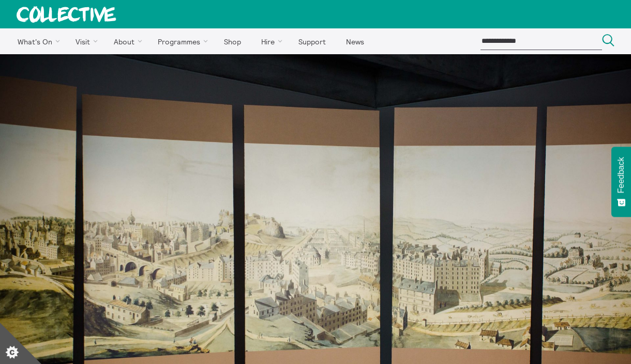 The image size is (631, 364). What do you see at coordinates (312, 41) in the screenshot?
I see `a: Support` at bounding box center [312, 41].